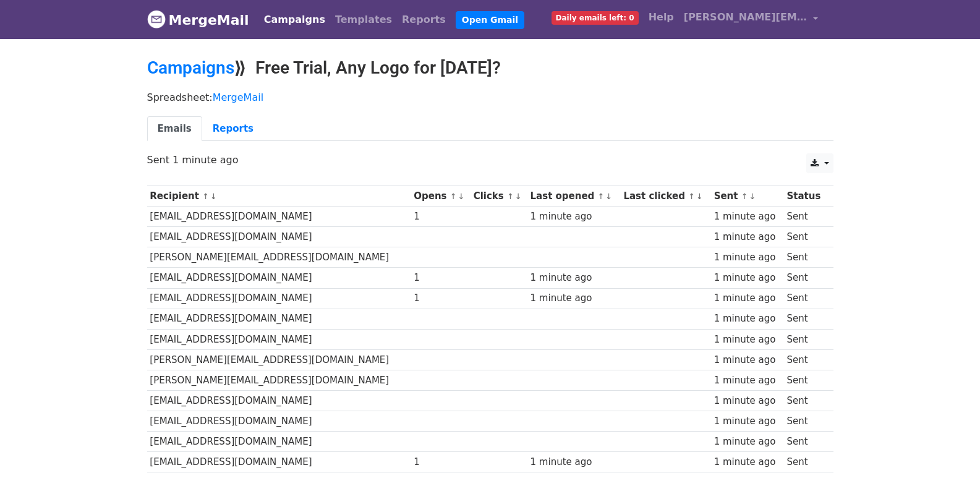  What do you see at coordinates (748, 196) in the screenshot?
I see `th: Sent` at bounding box center [748, 196].